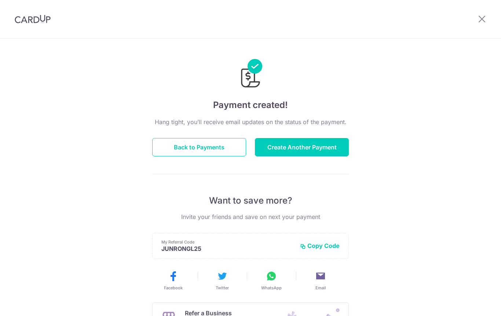 This screenshot has width=501, height=316. What do you see at coordinates (228, 249) in the screenshot?
I see `p: JUNRONGL25` at bounding box center [228, 249].